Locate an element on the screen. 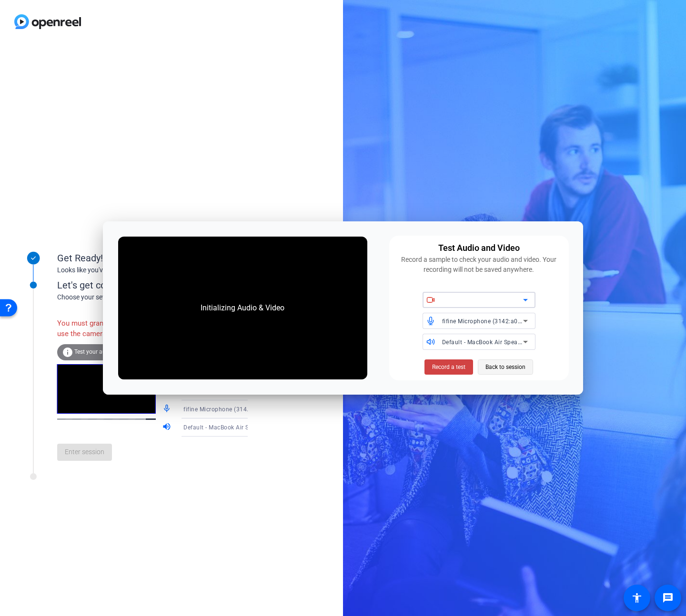 Image resolution: width=686 pixels, height=616 pixels. button: Back to session is located at coordinates (505, 367).